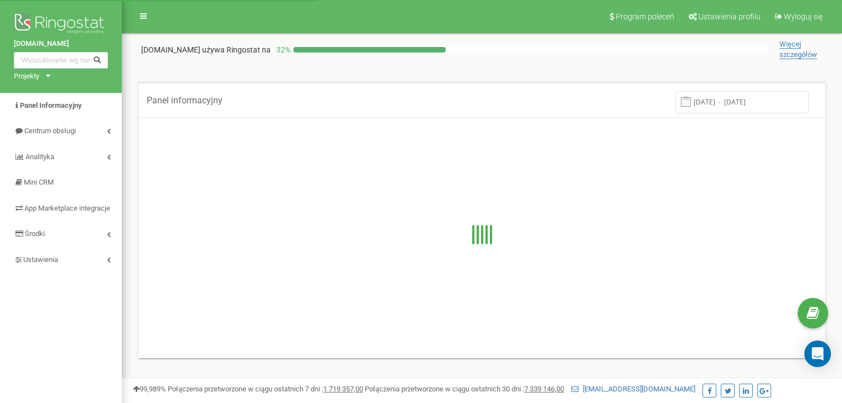 The image size is (842, 403). What do you see at coordinates (544, 389) in the screenshot?
I see `u: 7 339 146,00` at bounding box center [544, 389].